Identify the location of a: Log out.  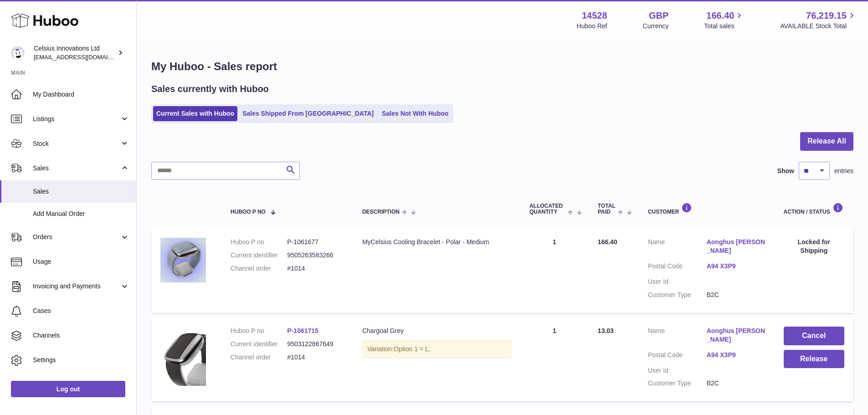
(68, 389).